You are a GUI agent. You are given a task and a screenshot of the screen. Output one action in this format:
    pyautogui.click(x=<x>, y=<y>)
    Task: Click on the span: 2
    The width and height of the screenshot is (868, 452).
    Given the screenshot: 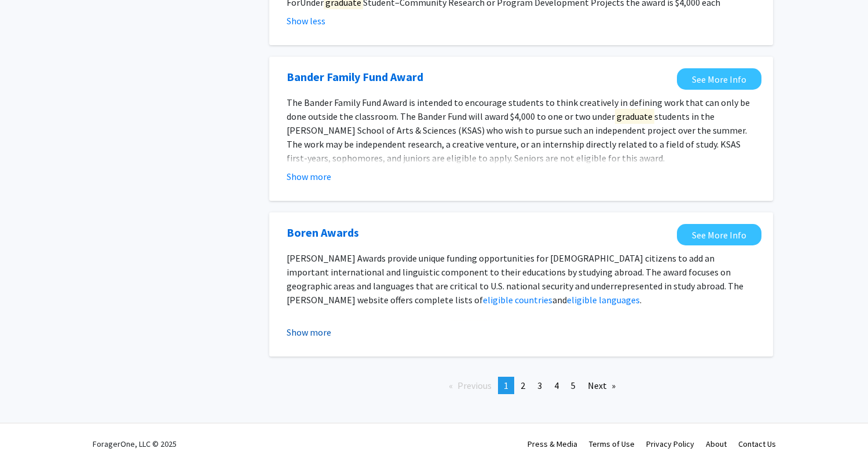 What is the action you would take?
    pyautogui.click(x=523, y=386)
    